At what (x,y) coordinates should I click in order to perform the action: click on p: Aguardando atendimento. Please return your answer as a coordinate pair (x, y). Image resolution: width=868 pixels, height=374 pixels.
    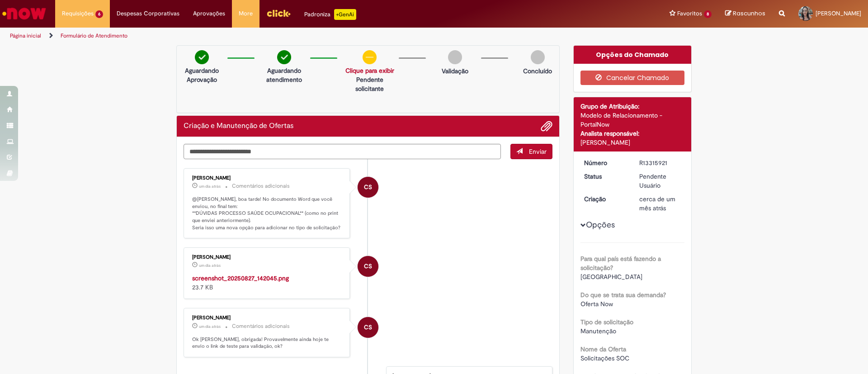
    Looking at the image, I should click on (284, 75).